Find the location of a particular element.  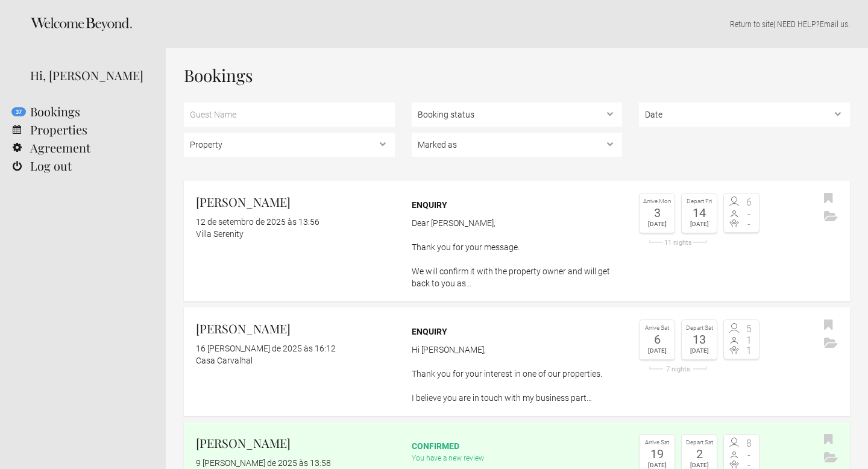

div: Arrive Mon is located at coordinates (657, 201).